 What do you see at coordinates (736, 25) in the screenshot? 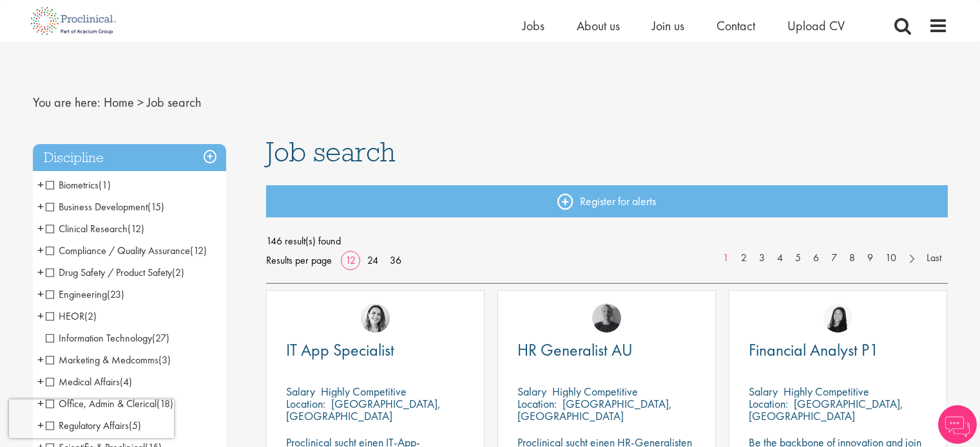
I see `span: Contact` at bounding box center [736, 25].